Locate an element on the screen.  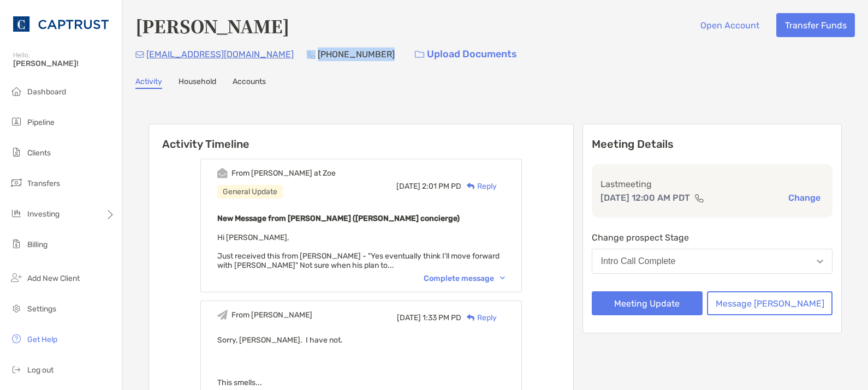
span: Transfers is located at coordinates (44, 183).